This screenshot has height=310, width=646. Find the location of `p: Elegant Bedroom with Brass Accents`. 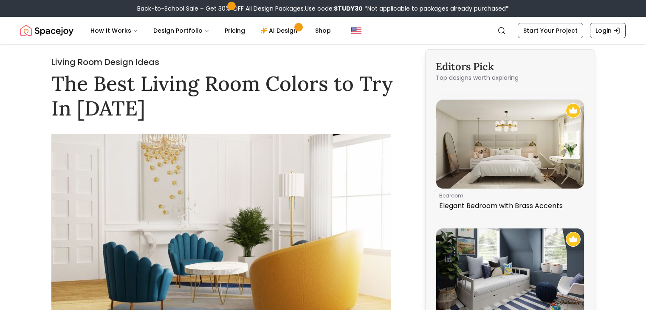

p: Elegant Bedroom with Brass Accents is located at coordinates (509, 206).